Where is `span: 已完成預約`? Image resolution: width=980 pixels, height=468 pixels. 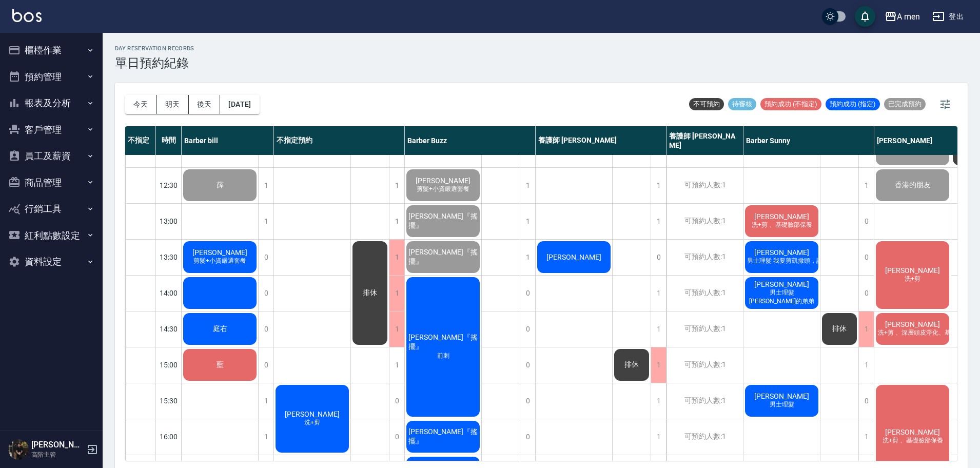 span: 已完成預約 is located at coordinates (904, 104).